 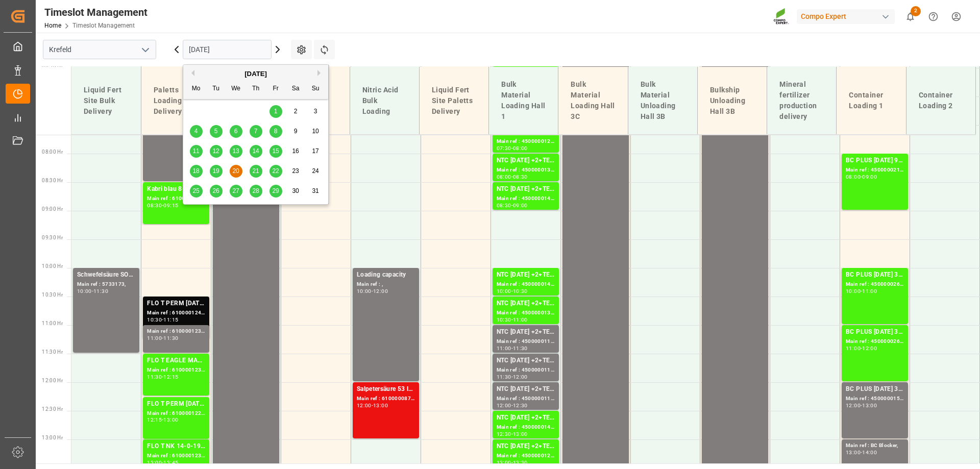 I want to click on div: 09:15, so click(x=170, y=205).